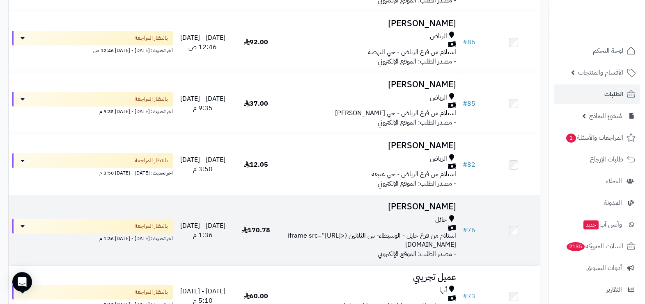 Image resolution: width=645 pixels, height=304 pixels. What do you see at coordinates (441, 220) in the screenshot?
I see `span: حائل` at bounding box center [441, 220].